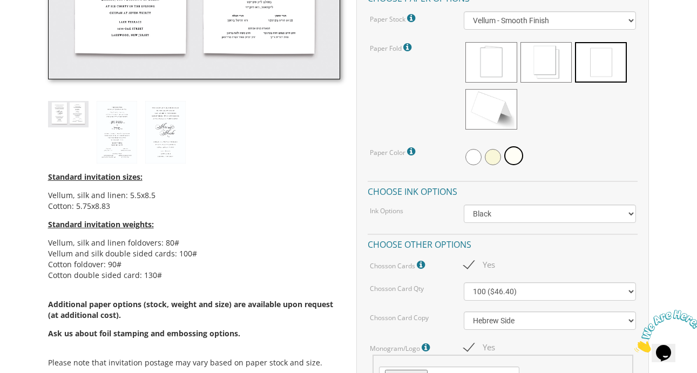 The width and height of the screenshot is (697, 373). Describe the element at coordinates (398, 265) in the screenshot. I see `label: Chosson Cards` at that location.